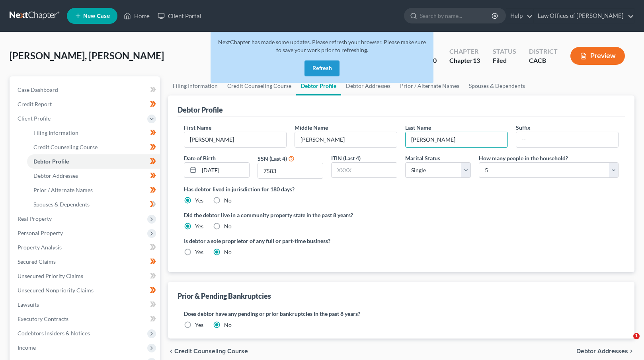  Describe the element at coordinates (504, 51) in the screenshot. I see `div: Status` at that location.